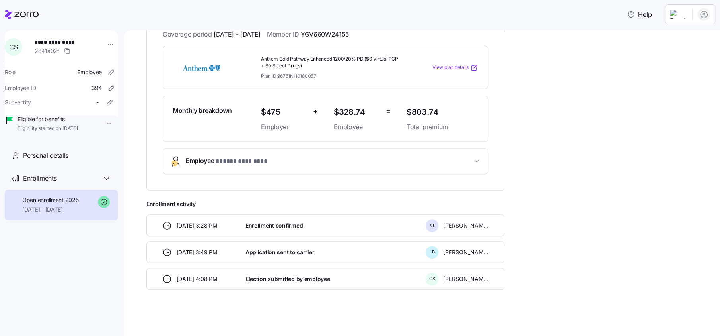  What do you see at coordinates (284, 112) in the screenshot?
I see `span: $475` at bounding box center [284, 112].